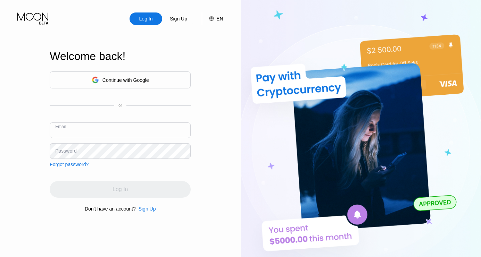  Describe the element at coordinates (110, 209) in the screenshot. I see `div: Don't have an account?` at that location.